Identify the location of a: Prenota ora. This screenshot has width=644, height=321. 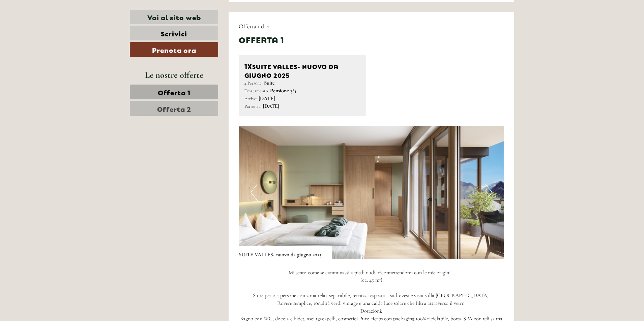
(174, 50).